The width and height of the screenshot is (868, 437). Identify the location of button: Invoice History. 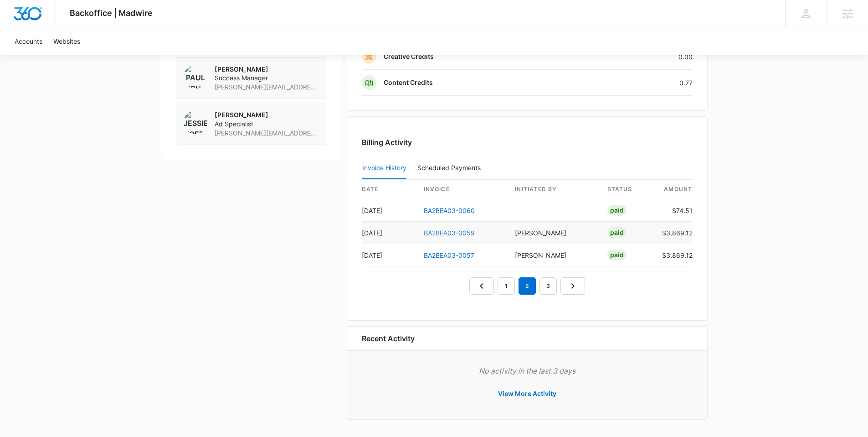
(384, 168).